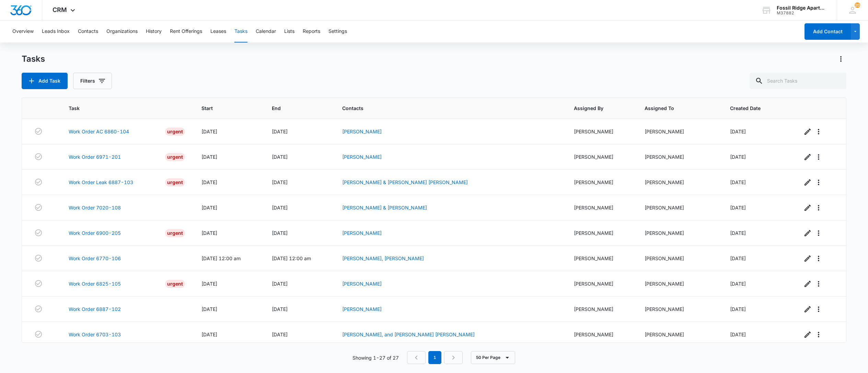  I want to click on span: Assigned By, so click(596, 108).